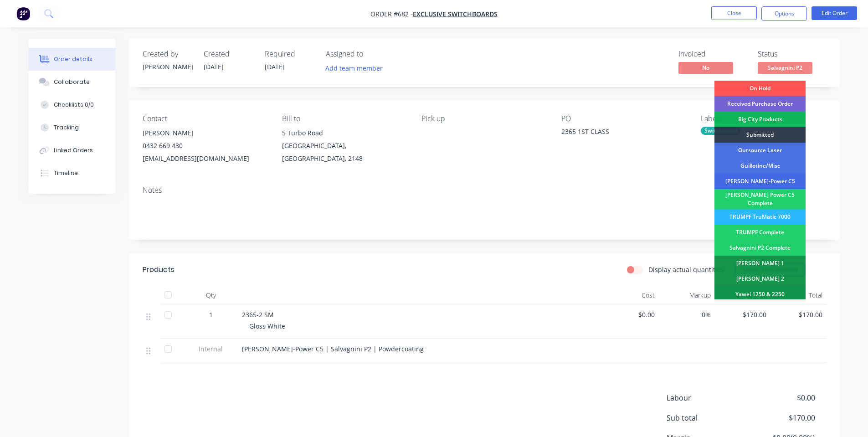 This screenshot has width=868, height=437. Describe the element at coordinates (686, 295) in the screenshot. I see `div: Markup` at that location.